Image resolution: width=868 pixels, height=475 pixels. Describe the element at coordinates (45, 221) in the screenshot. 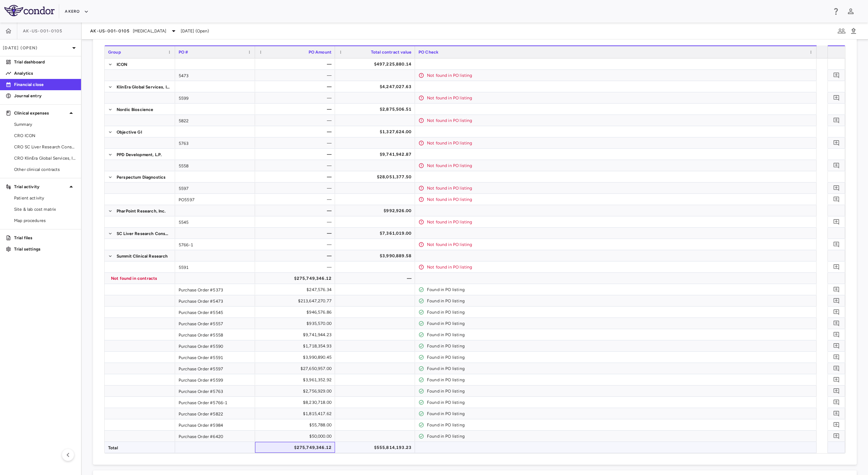

I see `span: Map procedures` at that location.